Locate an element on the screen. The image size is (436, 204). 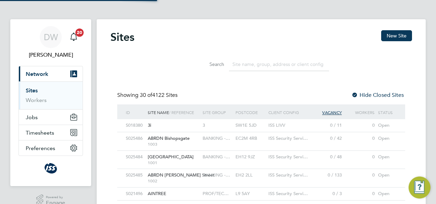
span: AINTREE is located at coordinates (157, 193).